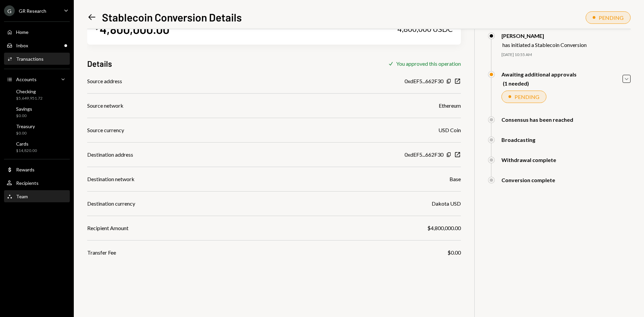  Describe the element at coordinates (30, 59) in the screenshot. I see `div: Transactions` at that location.